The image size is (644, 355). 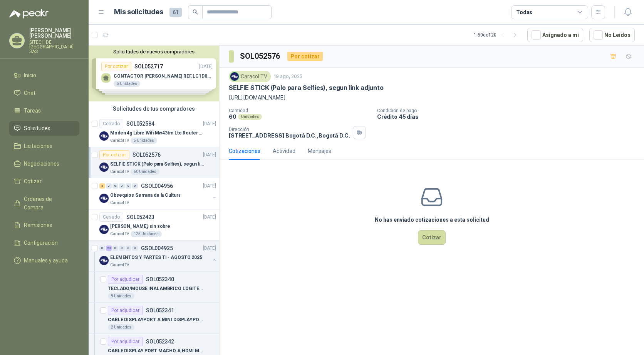 What do you see at coordinates (159, 311) in the screenshot?
I see `p: SOL052341` at bounding box center [159, 311].